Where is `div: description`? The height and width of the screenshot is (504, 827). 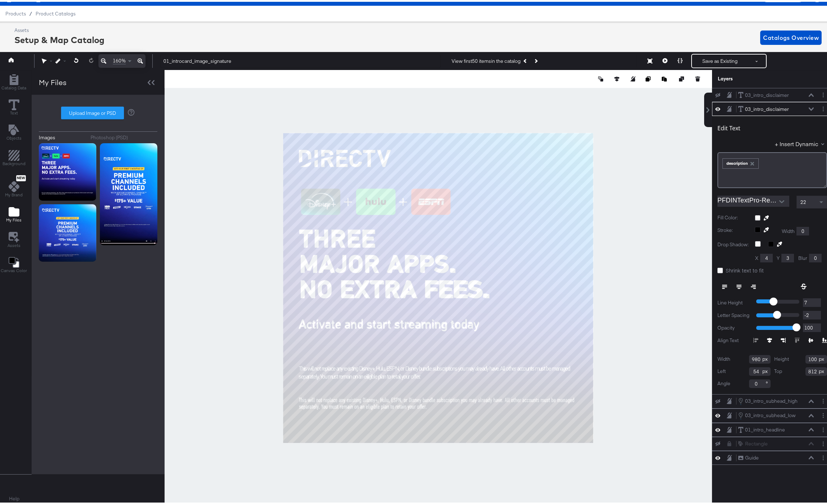
div: description is located at coordinates (741, 162).